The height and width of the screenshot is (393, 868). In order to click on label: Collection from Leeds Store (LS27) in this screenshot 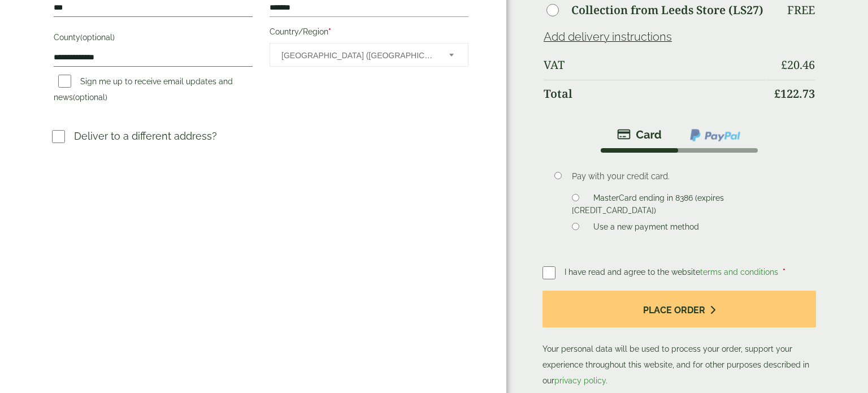, I will do `click(668, 10)`.